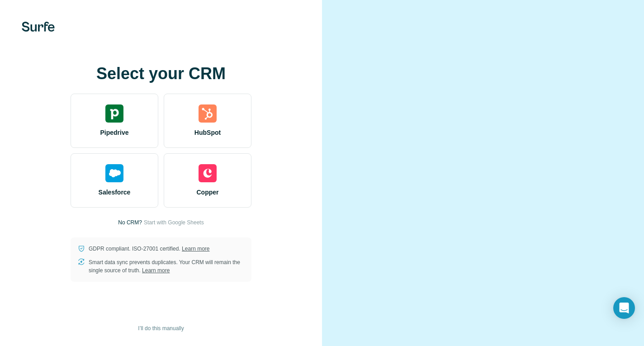 The width and height of the screenshot is (644, 346). I want to click on button: Start with Google Sheets, so click(174, 222).